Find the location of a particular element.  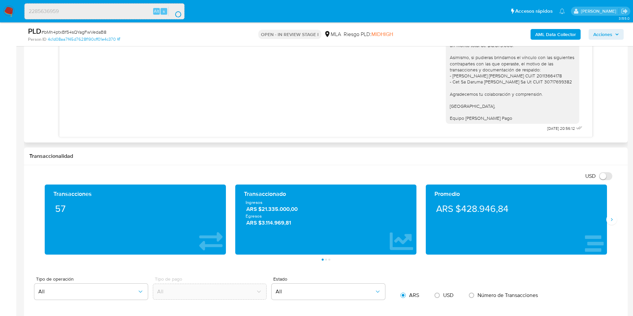

b: AML Data Collector is located at coordinates (556, 34).